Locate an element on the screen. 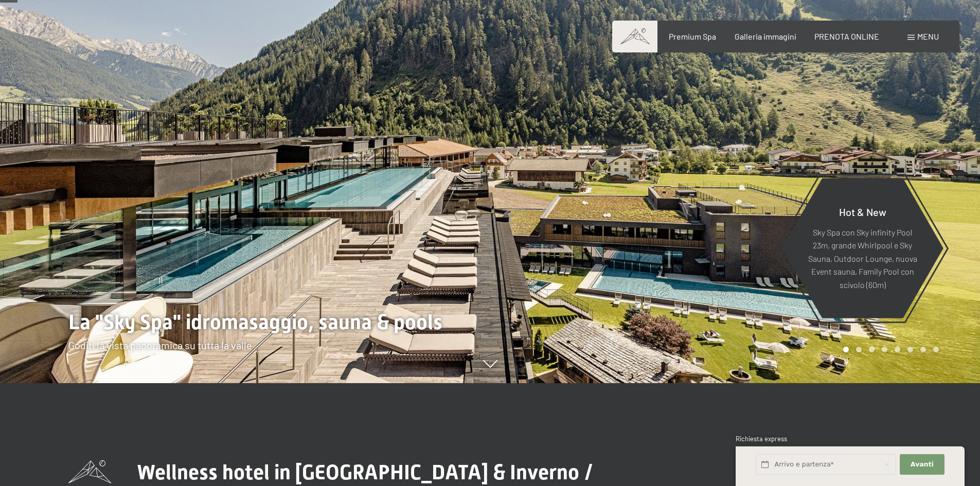  div: Carousel Pagination is located at coordinates (889, 350).